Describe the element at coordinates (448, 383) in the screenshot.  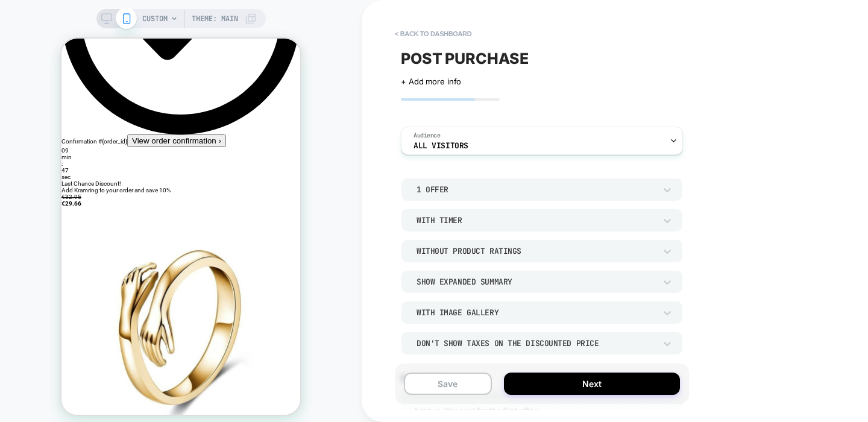
I see `button: Save` at that location.